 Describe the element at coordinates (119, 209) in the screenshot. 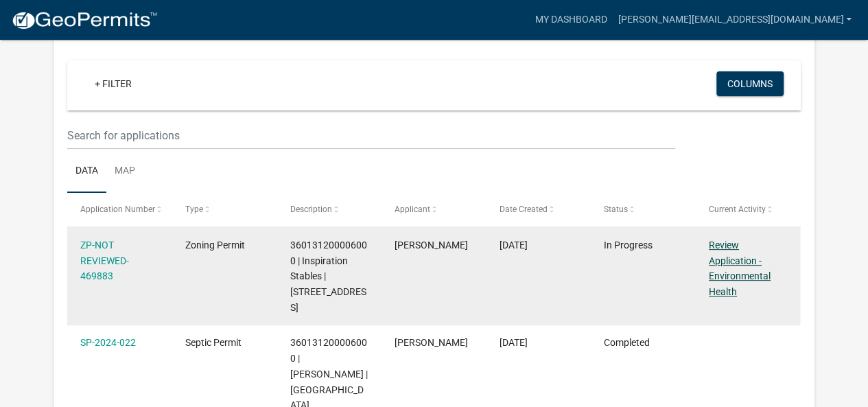

I see `datatable-header-cell: Application Number` at that location.